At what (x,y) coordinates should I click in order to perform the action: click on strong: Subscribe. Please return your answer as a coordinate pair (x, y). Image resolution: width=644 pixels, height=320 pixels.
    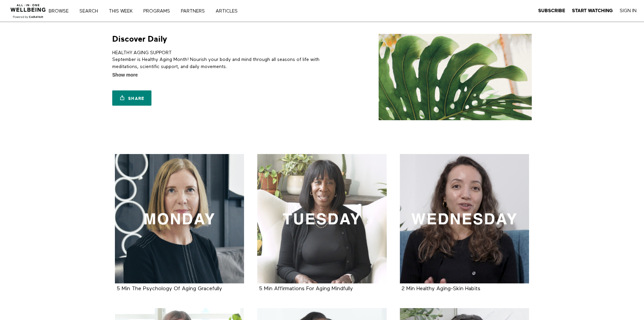
    Looking at the image, I should click on (552, 11).